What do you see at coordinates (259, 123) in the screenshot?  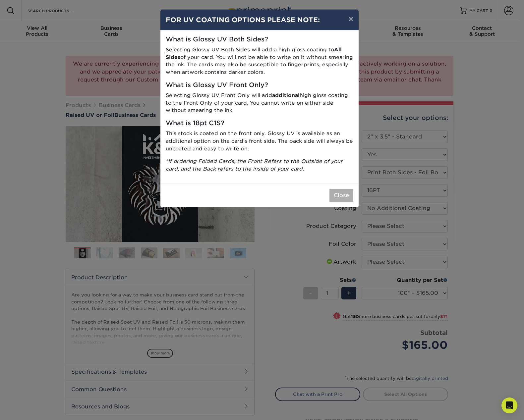 I see `h5: What is 18pt C1S?` at bounding box center [259, 123].